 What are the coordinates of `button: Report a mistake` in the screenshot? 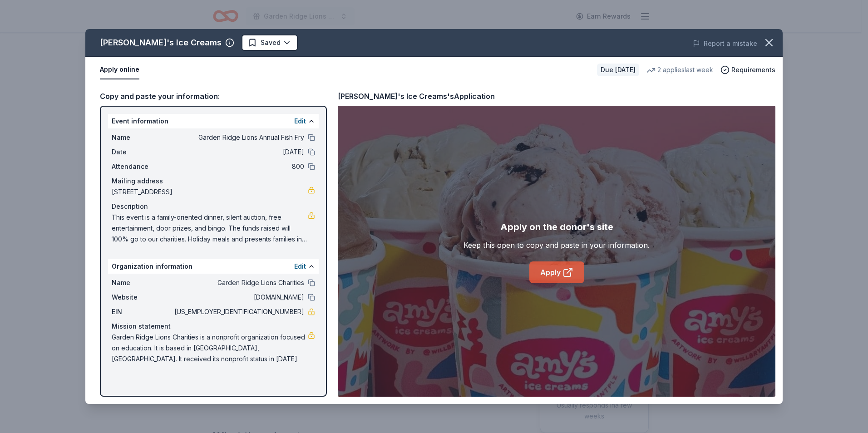 It's located at (725, 43).